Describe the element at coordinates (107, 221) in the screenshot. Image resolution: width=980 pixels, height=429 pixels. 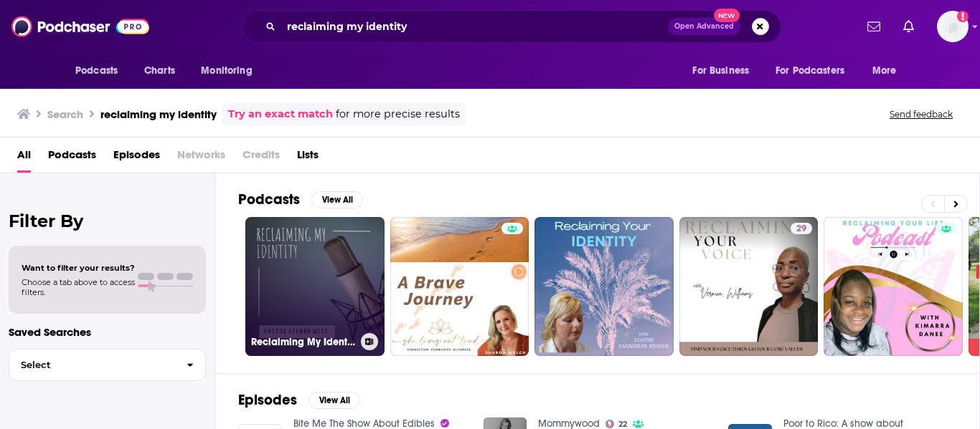
I see `h2: Filter By` at that location.